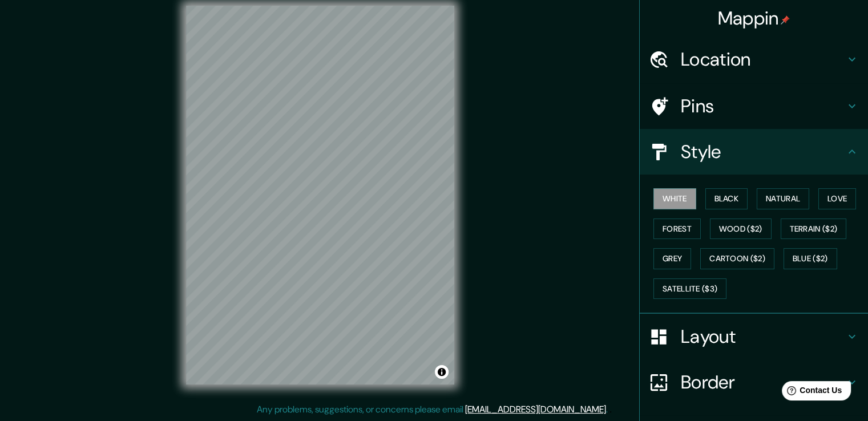 Image resolution: width=868 pixels, height=421 pixels. Describe the element at coordinates (763, 337) in the screenshot. I see `h4: Layout` at that location.